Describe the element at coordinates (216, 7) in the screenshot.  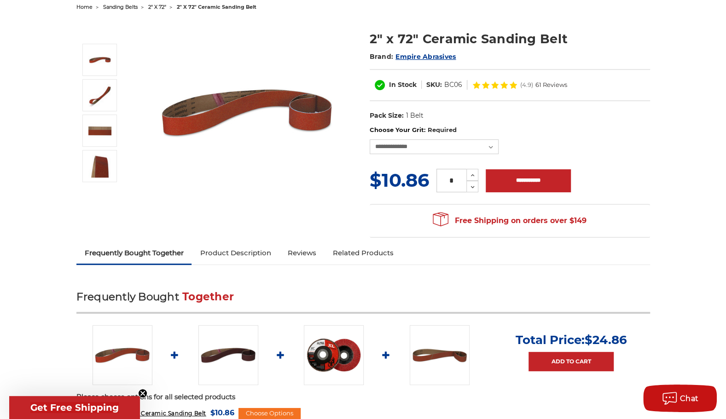
I see `span: 2" x 72" ceramic sanding belt` at that location.